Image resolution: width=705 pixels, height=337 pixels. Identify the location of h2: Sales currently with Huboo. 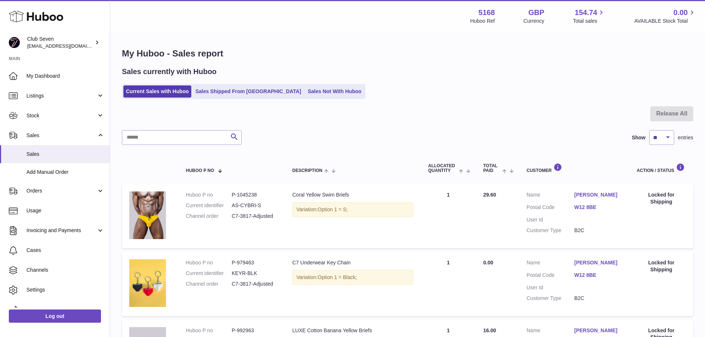
(169, 72).